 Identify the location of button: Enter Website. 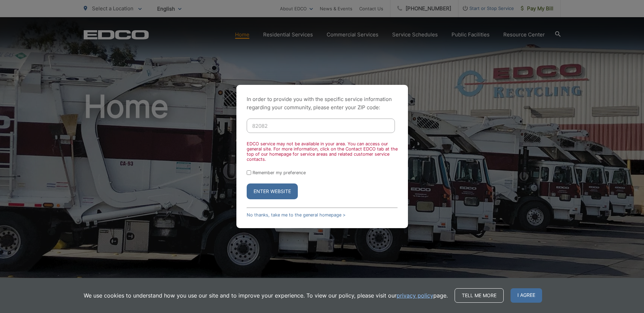
(272, 192).